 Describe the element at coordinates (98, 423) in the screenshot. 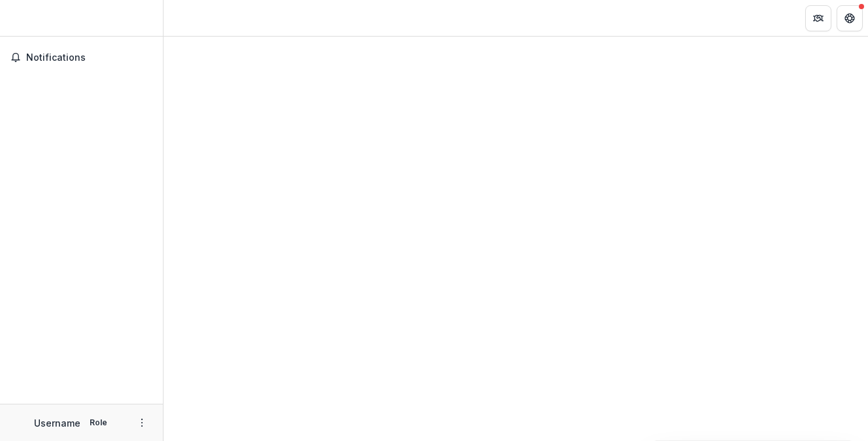

I see `p: Role` at that location.